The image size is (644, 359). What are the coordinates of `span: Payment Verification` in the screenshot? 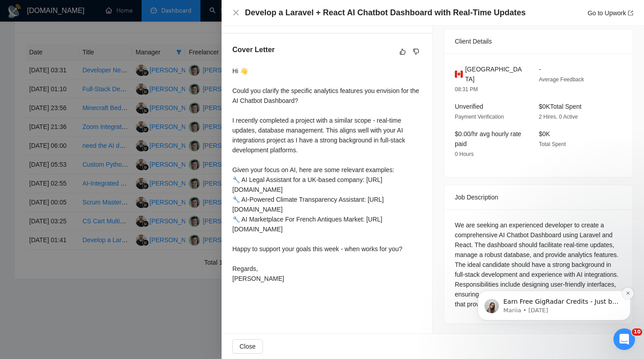 It's located at (479, 117).